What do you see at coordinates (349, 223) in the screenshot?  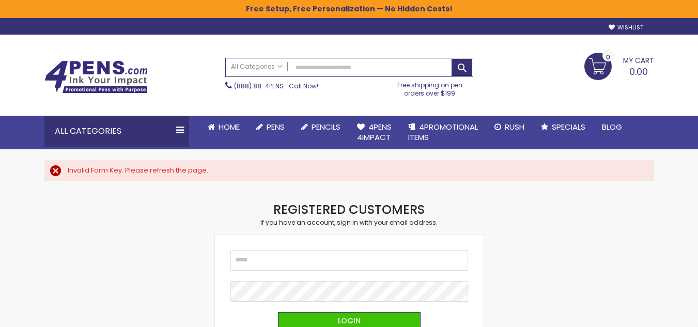 I see `div: If you have an account, sign in with your email address.` at bounding box center [349, 223].